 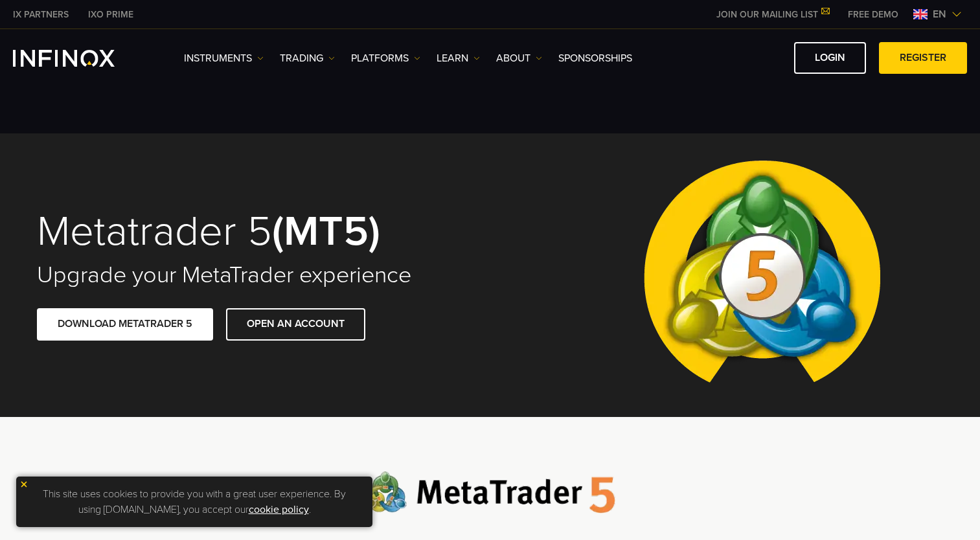 What do you see at coordinates (762, 275) in the screenshot?
I see `img: Meta Trader 5` at bounding box center [762, 275].